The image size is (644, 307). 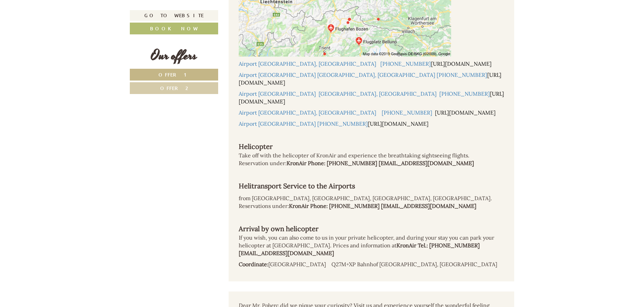 What do you see at coordinates (371, 155) in the screenshot?
I see `p: Take off with the helicopter of KronAir and experience the breathtaking sightseeing flights. Rese...` at bounding box center [371, 155].